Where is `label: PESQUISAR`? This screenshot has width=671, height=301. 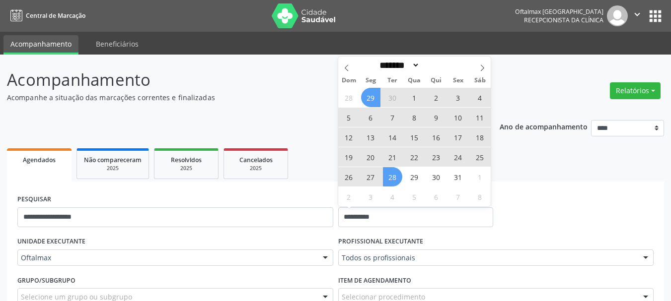
label: PESQUISAR is located at coordinates (34, 200).